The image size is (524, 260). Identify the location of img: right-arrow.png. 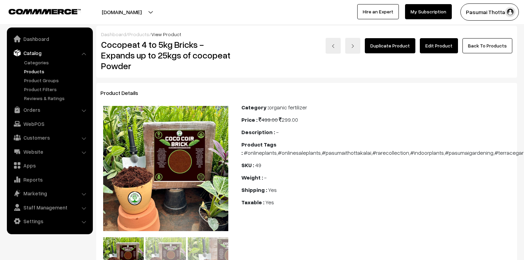
(353, 46).